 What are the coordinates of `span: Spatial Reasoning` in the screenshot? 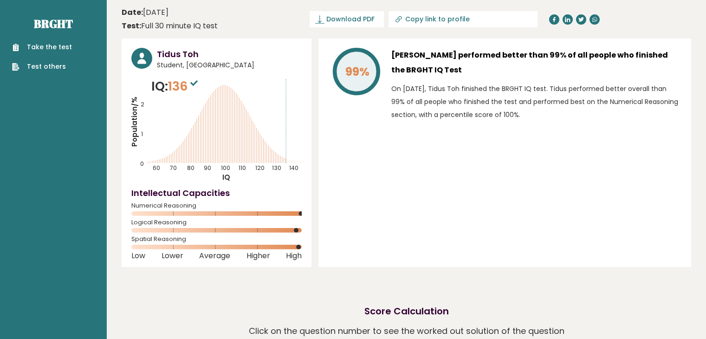 It's located at (216, 239).